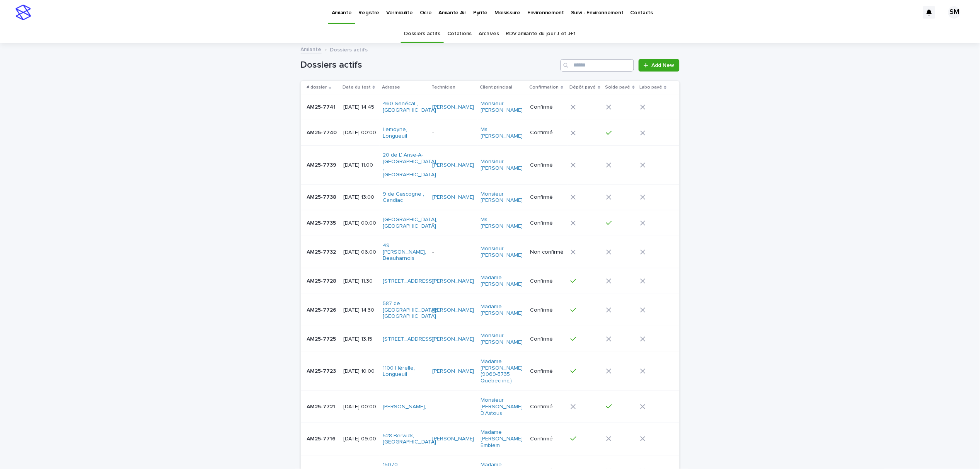  I want to click on p: AM25-7725, so click(322, 339).